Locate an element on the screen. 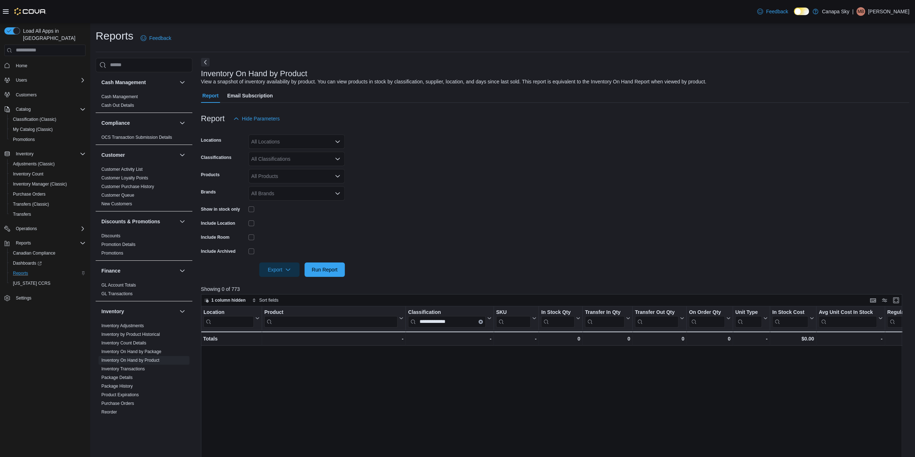 The height and width of the screenshot is (457, 915). button: Next is located at coordinates (205, 62).